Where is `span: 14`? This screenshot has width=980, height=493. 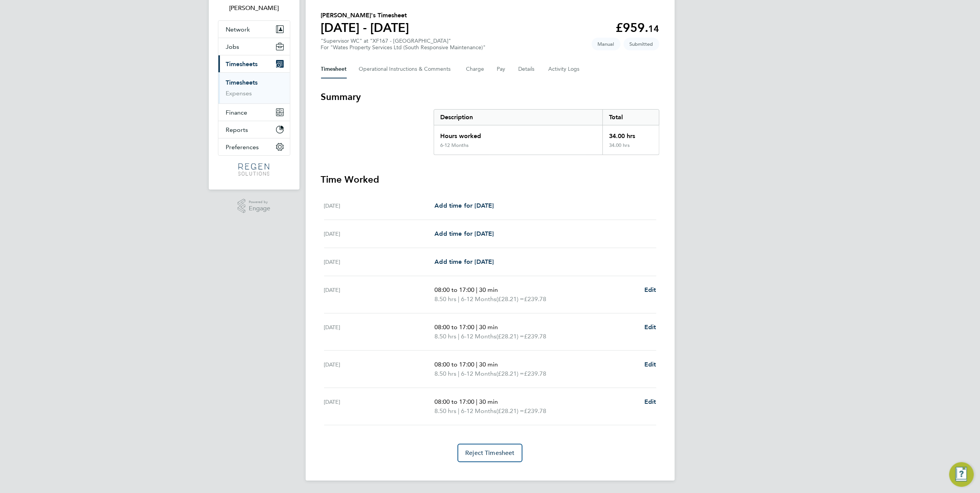
span: 14 is located at coordinates (654, 28).